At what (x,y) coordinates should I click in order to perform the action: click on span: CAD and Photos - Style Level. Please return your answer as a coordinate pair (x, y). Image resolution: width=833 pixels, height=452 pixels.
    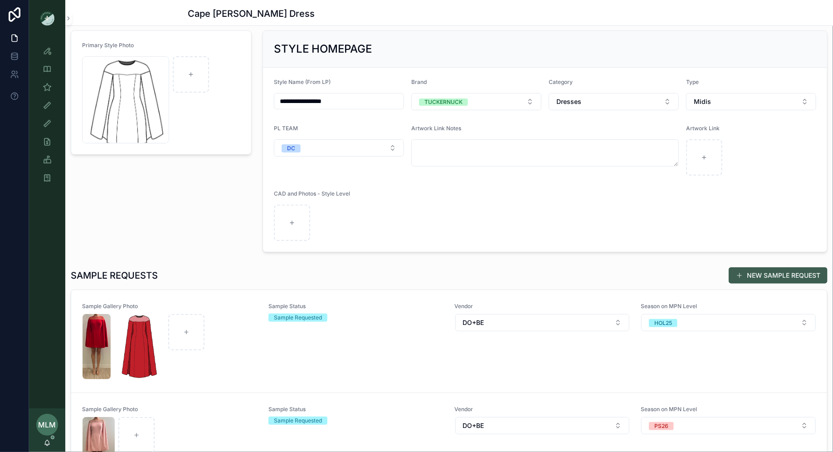
    Looking at the image, I should click on (312, 193).